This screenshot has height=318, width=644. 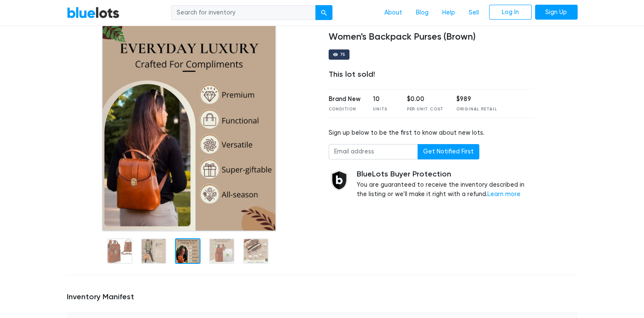 I want to click on h5: BlueLots Buyer Protection, so click(x=445, y=175).